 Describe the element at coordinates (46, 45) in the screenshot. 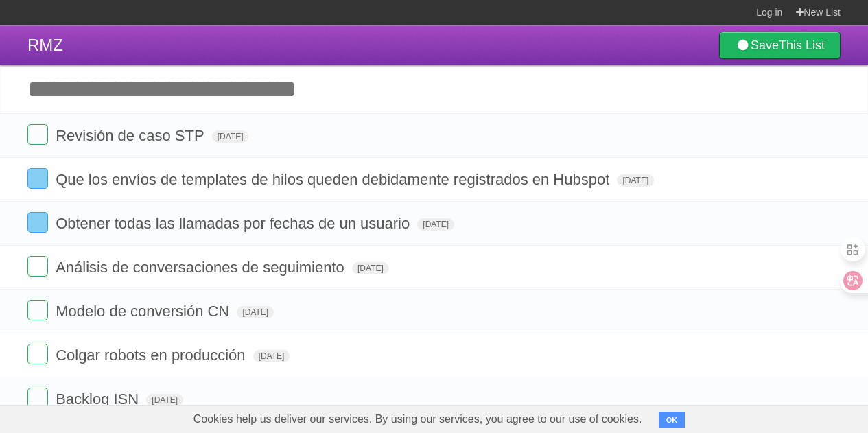

I see `span: RMZ` at that location.